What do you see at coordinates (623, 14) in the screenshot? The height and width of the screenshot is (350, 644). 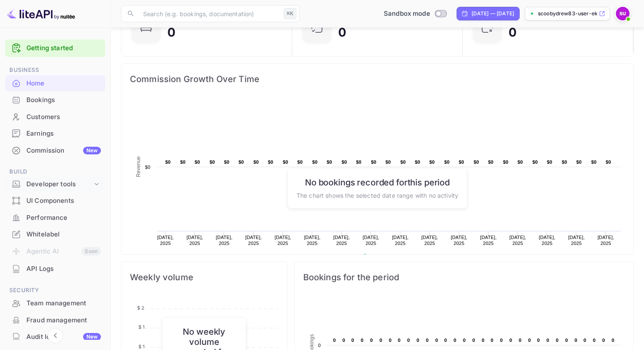 I see `img: Scoobydrew83 User` at bounding box center [623, 14].